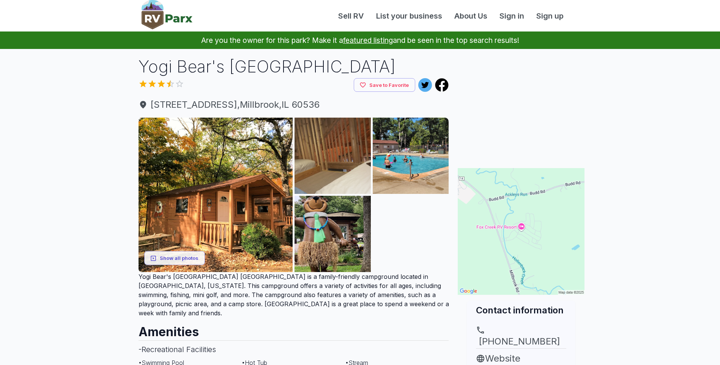 This screenshot has width=720, height=365. Describe the element at coordinates (521, 310) in the screenshot. I see `h2: Contact information` at that location.